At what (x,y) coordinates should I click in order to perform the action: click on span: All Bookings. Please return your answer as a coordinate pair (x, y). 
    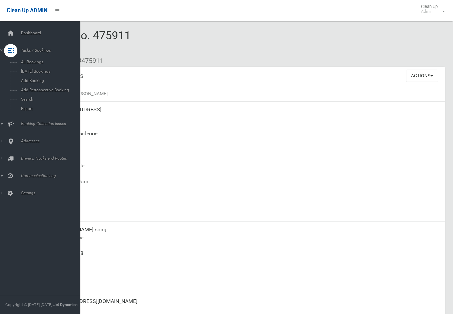
    Looking at the image, I should click on (49, 62).